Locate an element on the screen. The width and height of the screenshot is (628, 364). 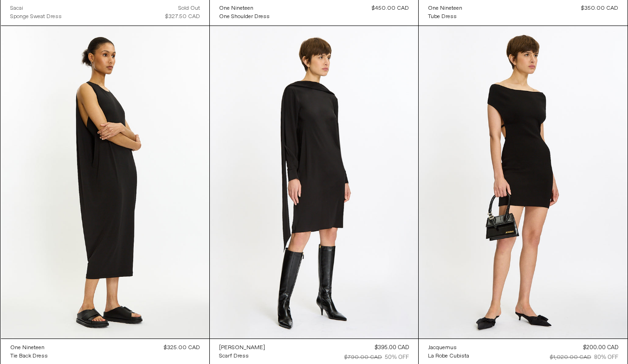
img: One Nineteen Tie Back Dress is located at coordinates (105, 182).